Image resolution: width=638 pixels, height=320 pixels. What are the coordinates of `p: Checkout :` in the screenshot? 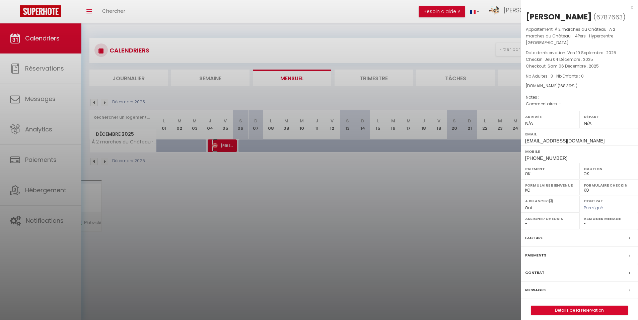 It's located at (579, 66).